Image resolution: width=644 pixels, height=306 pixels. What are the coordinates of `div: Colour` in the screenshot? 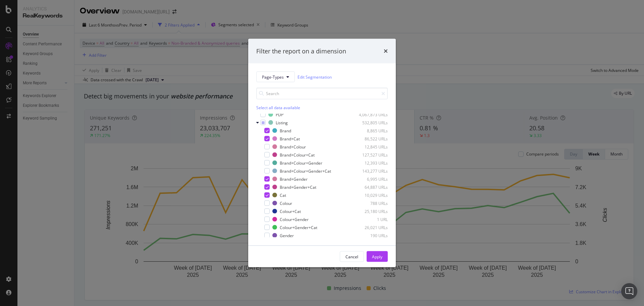 It's located at (286, 203).